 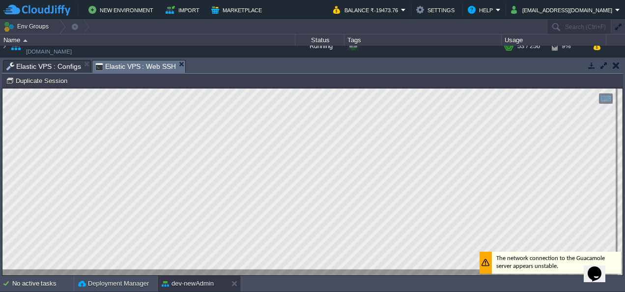 I want to click on button: Env Groups, so click(x=28, y=27).